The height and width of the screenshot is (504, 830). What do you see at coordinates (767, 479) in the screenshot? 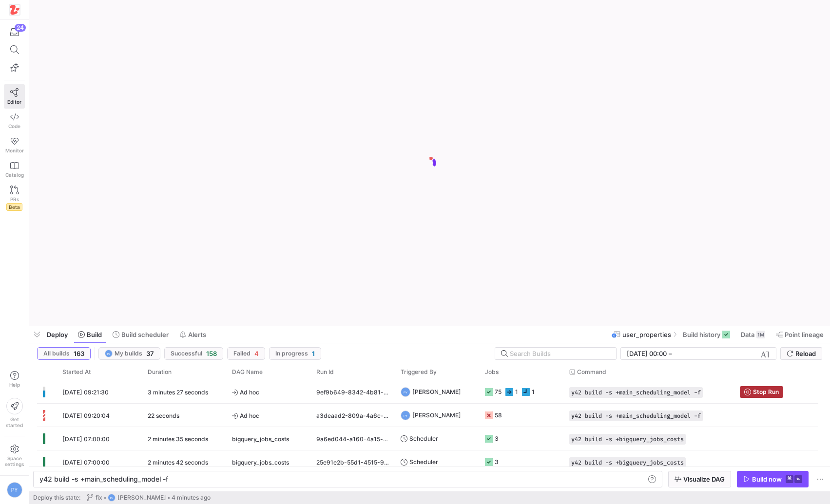
I see `div: Build now` at bounding box center [767, 479].